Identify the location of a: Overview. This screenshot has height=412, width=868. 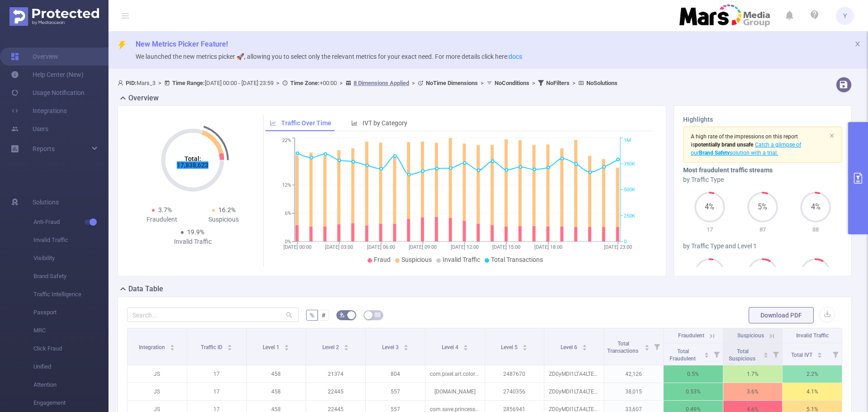
(34, 57).